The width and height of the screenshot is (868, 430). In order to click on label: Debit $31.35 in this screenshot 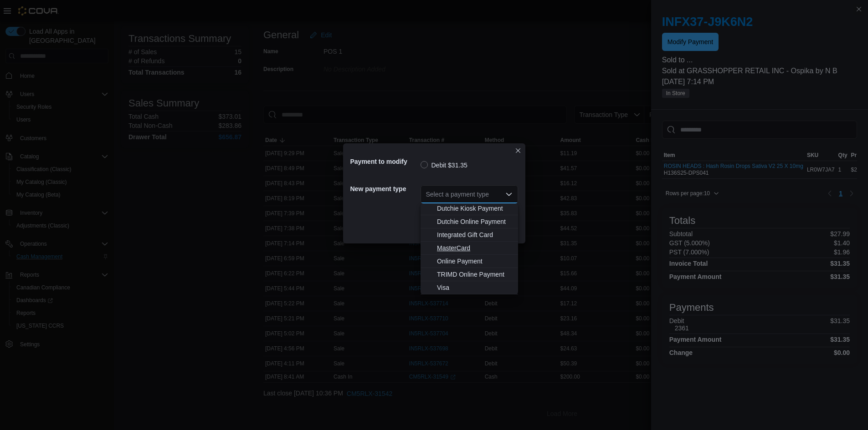, I will do `click(444, 165)`.